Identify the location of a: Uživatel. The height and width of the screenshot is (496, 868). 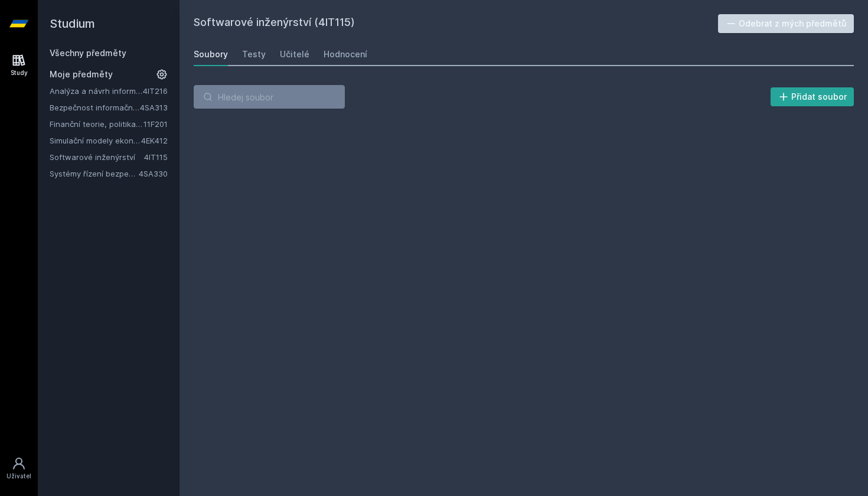
(19, 469).